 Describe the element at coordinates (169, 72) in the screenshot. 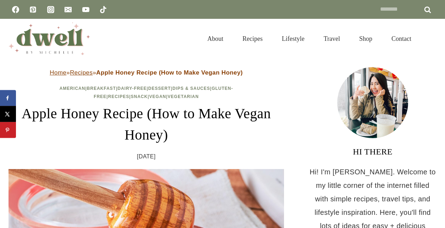

I see `strong: Apple Honey Recipe (How to Make Vegan Honey)` at that location.